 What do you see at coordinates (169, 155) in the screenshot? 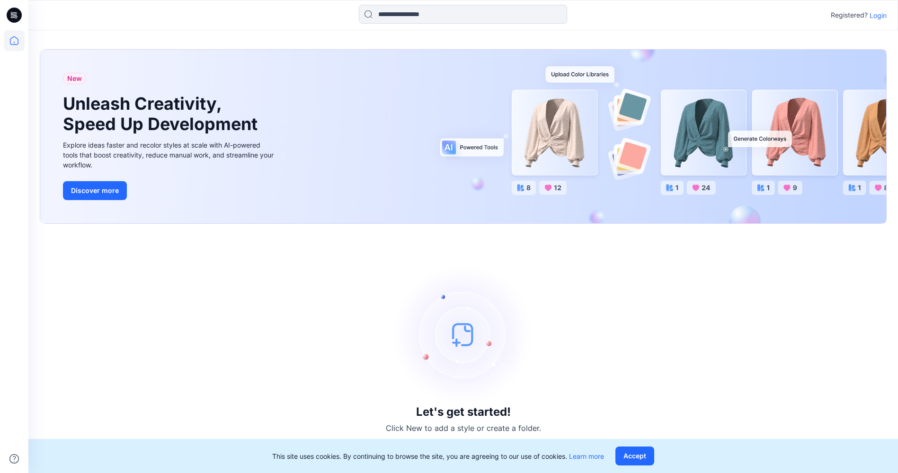
I see `div: Explore ideas faster and recolor styles at scale with AI-powered tools that boost creativity, red...` at bounding box center [169, 155].